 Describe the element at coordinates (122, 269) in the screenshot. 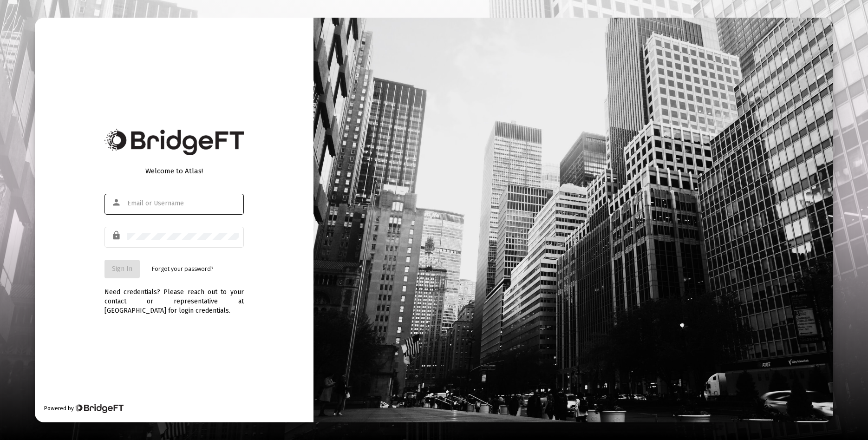

I see `button: Sign In` at that location.